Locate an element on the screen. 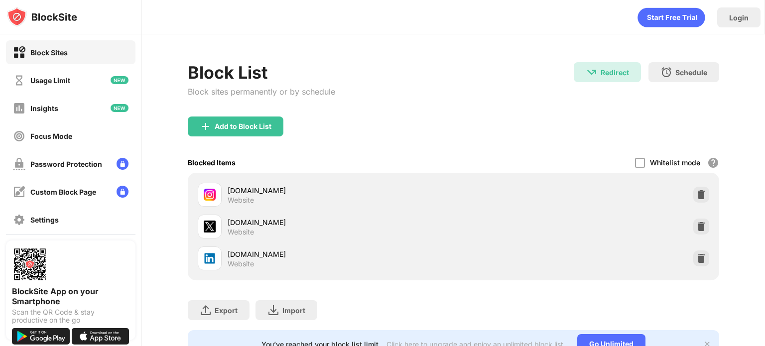 Image resolution: width=765 pixels, height=346 pixels. div: BlockSite App on your Smartphone is located at coordinates (71, 296).